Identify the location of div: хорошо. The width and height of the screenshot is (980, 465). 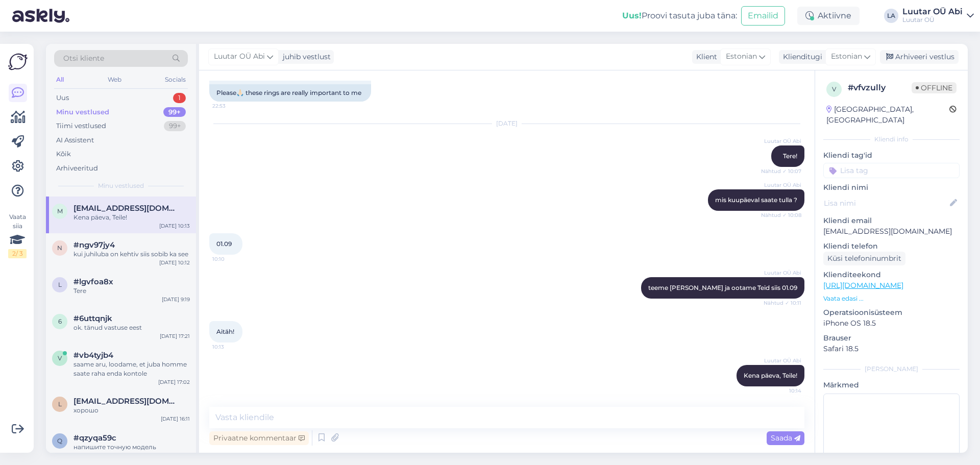
(132, 410).